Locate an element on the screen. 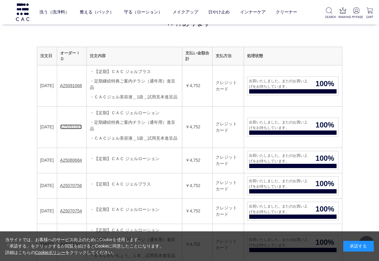 The height and width of the screenshot is (261, 379). a: A25091068 is located at coordinates (71, 86).